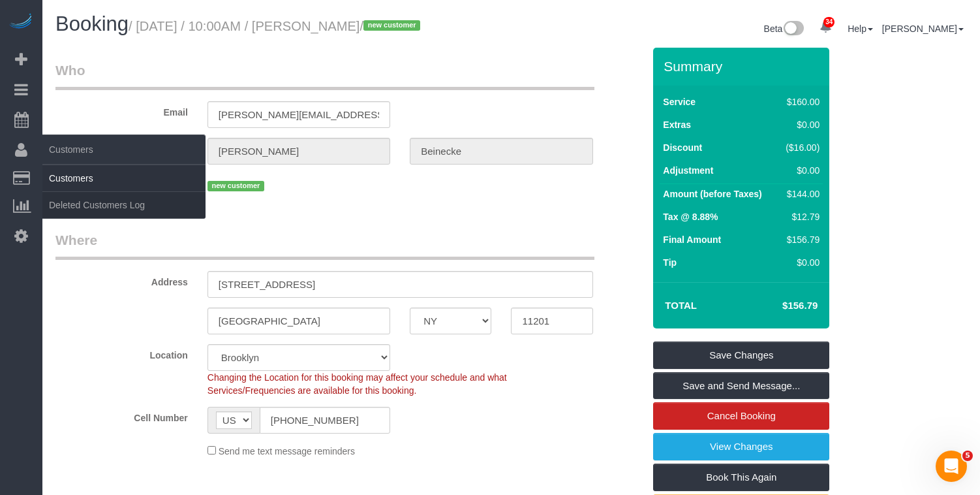 The image size is (980, 495). I want to click on label: Cell Number, so click(121, 415).